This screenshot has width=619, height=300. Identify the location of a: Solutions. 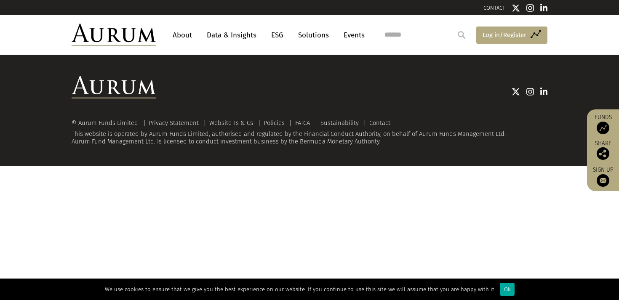
(313, 35).